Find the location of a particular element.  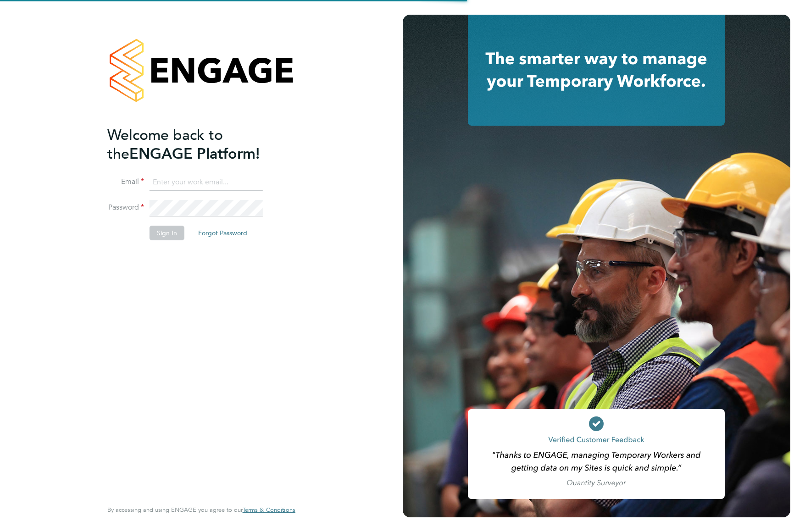

h2: ENGAGE Platform! is located at coordinates (197, 144).